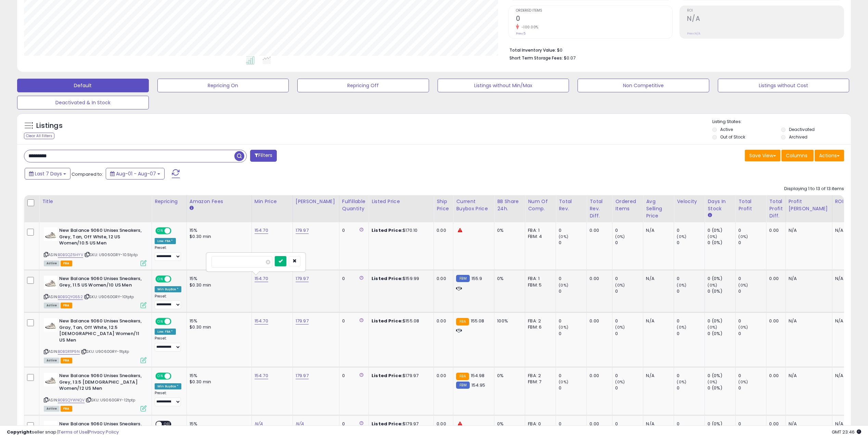 The width and height of the screenshot is (868, 439). Describe the element at coordinates (69, 163) in the screenshot. I see `button: Search for help` at that location.